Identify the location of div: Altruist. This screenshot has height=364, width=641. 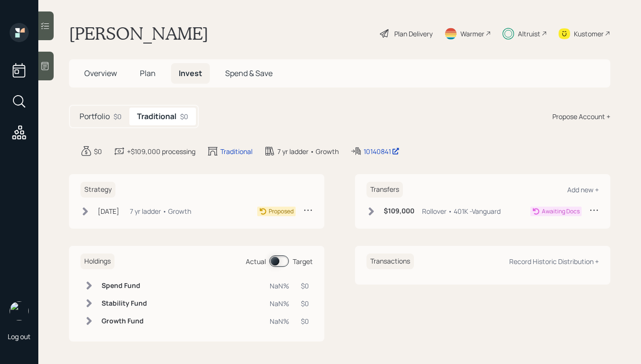
(529, 34).